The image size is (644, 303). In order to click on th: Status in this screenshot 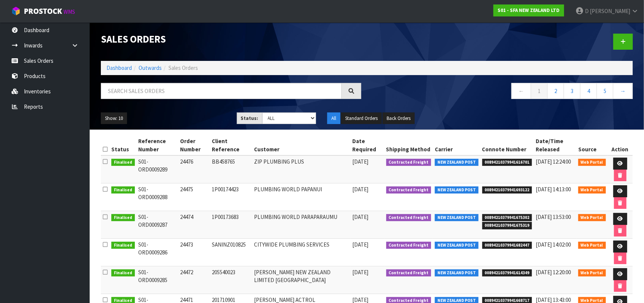, I will do `click(123, 145)`.